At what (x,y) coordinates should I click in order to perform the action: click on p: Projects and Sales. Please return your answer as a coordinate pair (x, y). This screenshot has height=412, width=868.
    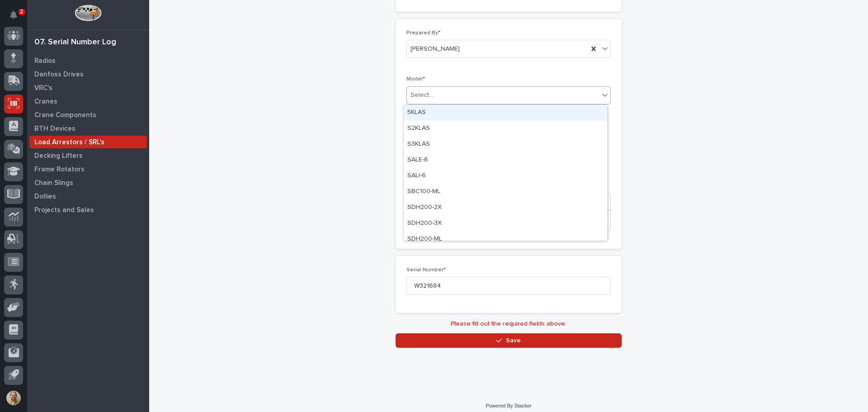
    Looking at the image, I should click on (64, 210).